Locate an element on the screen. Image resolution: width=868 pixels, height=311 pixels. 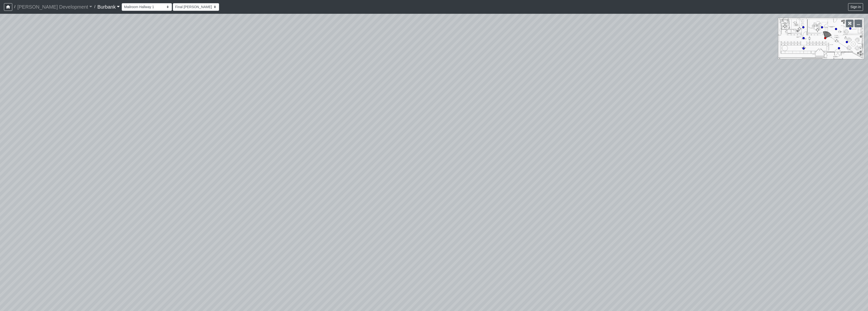
button: Sign in is located at coordinates (855, 7).